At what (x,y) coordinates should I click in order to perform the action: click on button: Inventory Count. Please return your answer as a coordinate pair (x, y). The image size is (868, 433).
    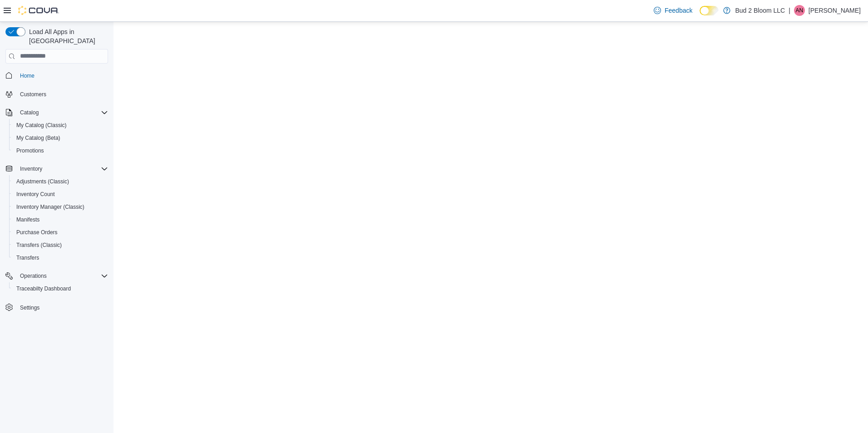
    Looking at the image, I should click on (60, 194).